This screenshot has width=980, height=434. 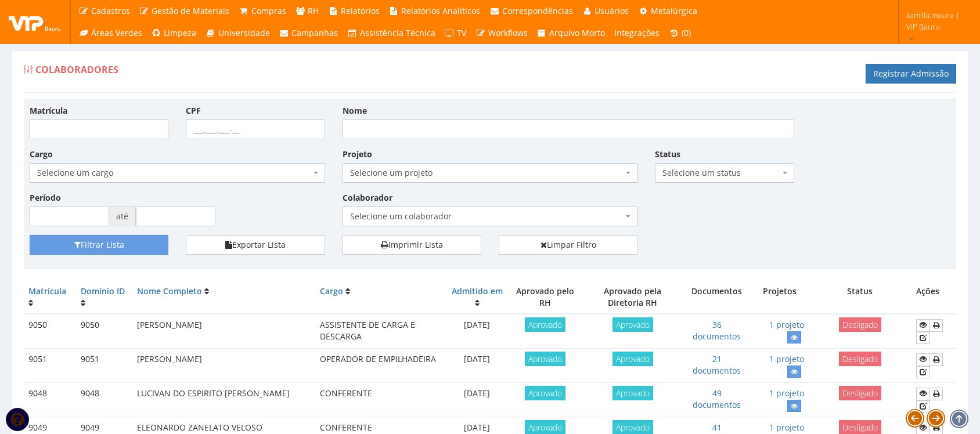 I want to click on a: 21 documentos, so click(x=717, y=365).